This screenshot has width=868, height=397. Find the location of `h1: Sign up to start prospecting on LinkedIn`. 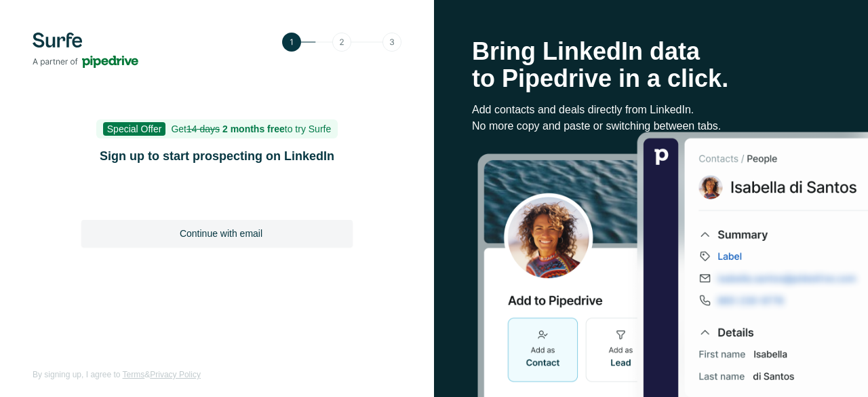

h1: Sign up to start prospecting on LinkedIn is located at coordinates (217, 156).